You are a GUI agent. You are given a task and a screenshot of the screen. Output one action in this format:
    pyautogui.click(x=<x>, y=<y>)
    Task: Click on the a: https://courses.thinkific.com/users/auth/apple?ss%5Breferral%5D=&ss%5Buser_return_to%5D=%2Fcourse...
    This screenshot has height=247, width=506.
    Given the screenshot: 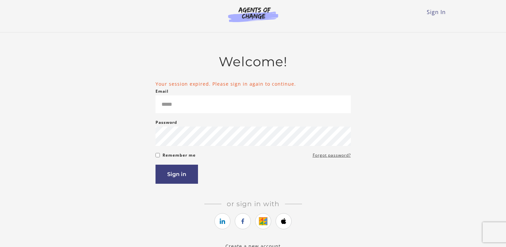 What is the action you would take?
    pyautogui.click(x=284, y=221)
    